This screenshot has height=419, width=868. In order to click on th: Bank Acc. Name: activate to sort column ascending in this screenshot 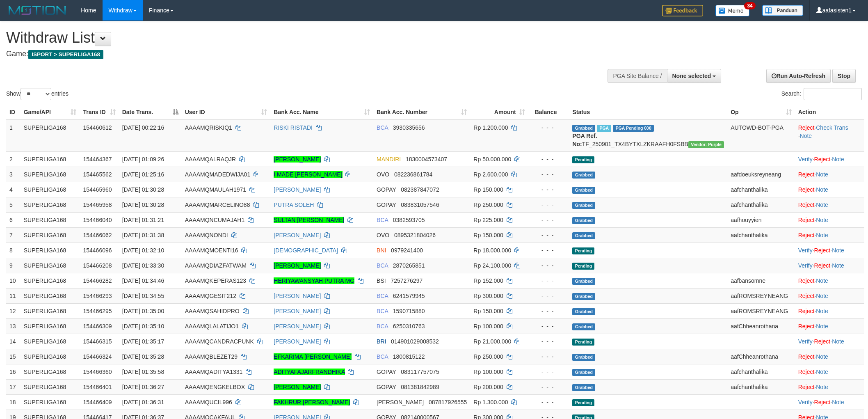, I will do `click(322, 112)`.